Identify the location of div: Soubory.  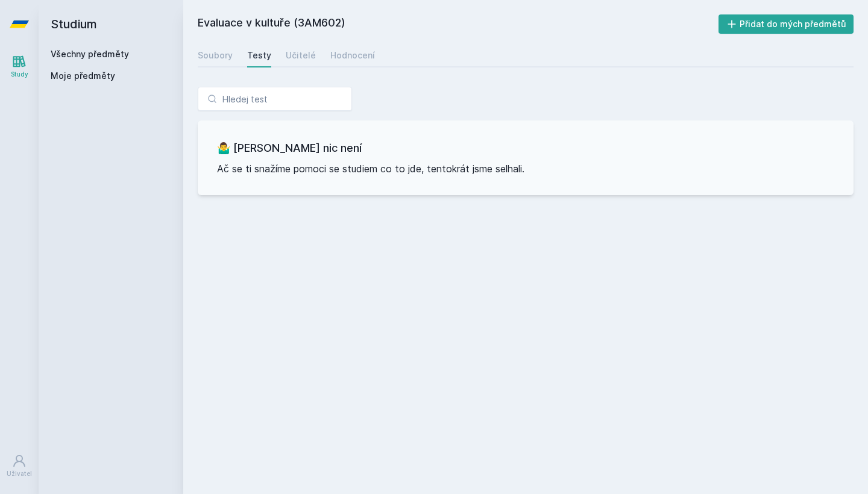
(215, 55).